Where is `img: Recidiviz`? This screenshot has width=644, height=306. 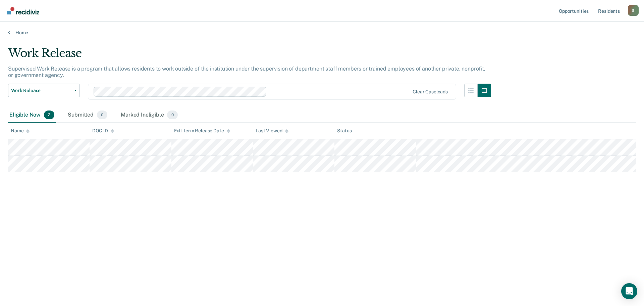
img: Recidiviz is located at coordinates (23, 11).